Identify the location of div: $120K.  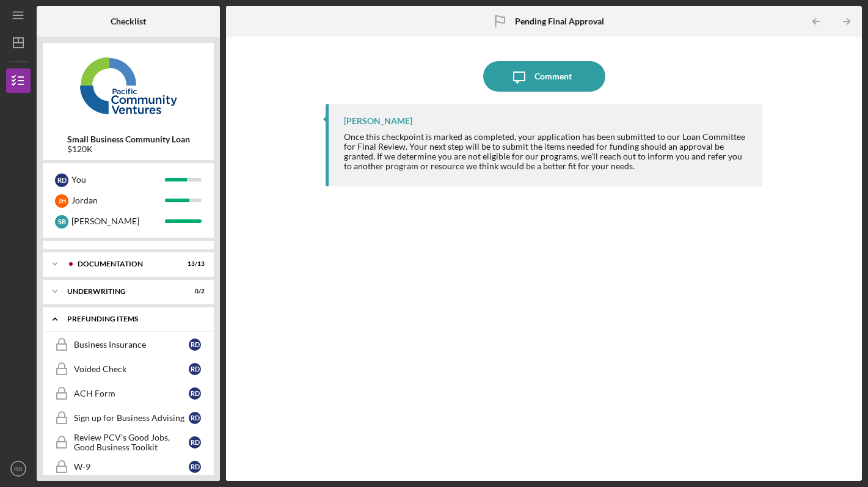
(129, 149).